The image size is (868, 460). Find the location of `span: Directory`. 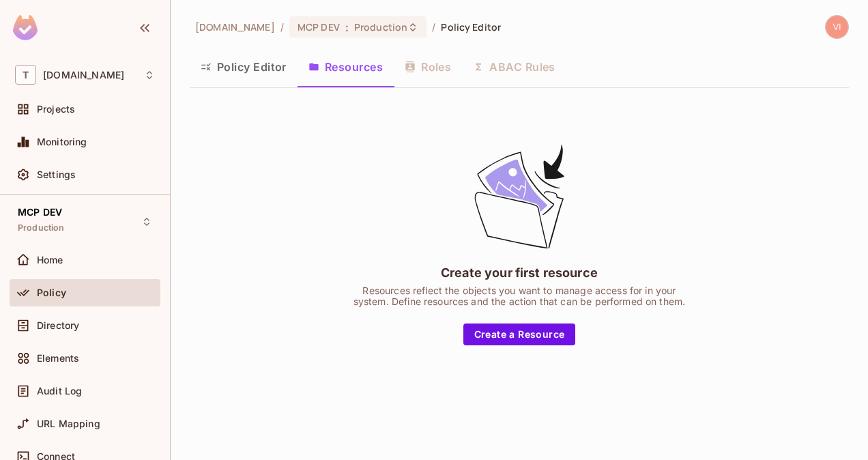

span: Directory is located at coordinates (58, 325).